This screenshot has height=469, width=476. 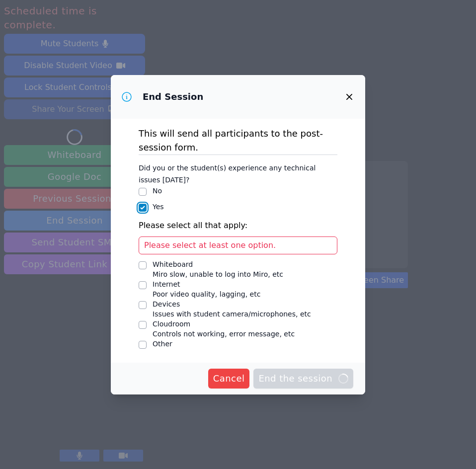 What do you see at coordinates (229, 378) in the screenshot?
I see `span: Cancel` at bounding box center [229, 378].